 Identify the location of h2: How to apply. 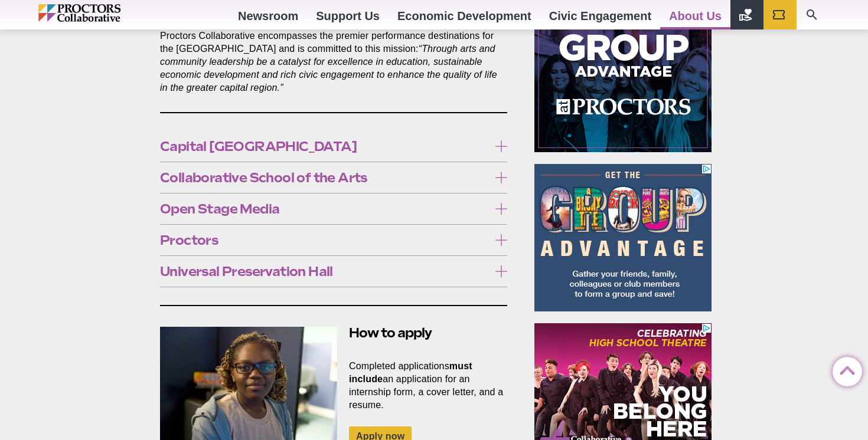
(333, 333).